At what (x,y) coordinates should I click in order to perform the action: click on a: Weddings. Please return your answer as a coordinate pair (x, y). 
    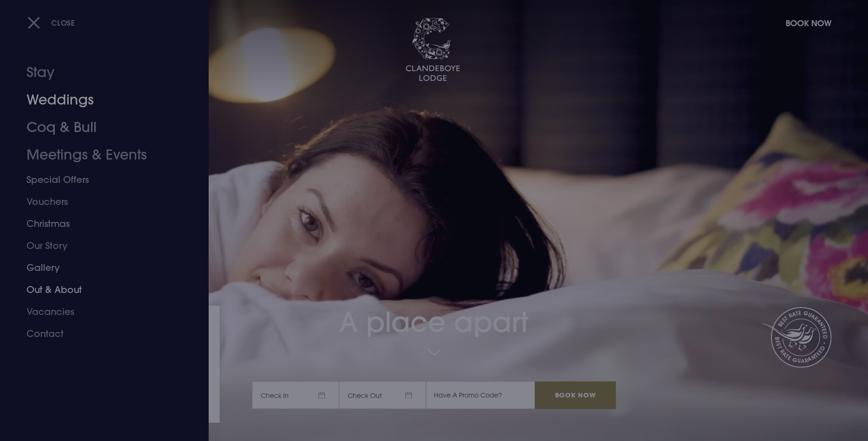
    Looking at the image, I should click on (99, 100).